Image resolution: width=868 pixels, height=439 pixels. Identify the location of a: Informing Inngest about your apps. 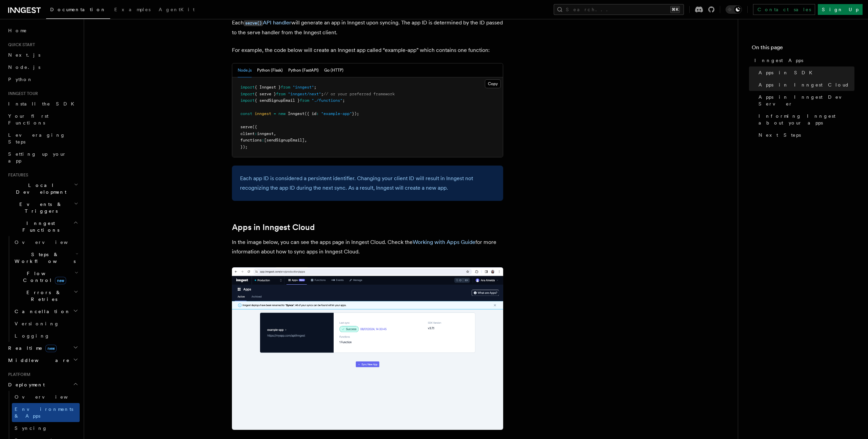
(805, 119).